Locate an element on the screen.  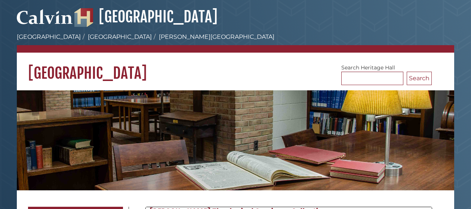
button: Search is located at coordinates (419, 78).